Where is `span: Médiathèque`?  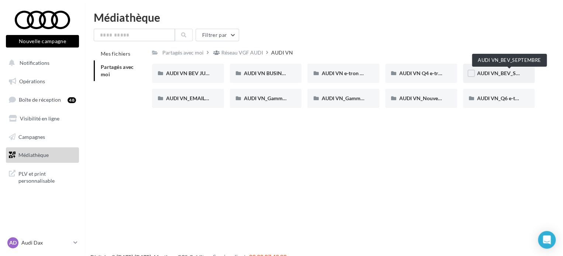
span: Médiathèque is located at coordinates (34, 155).